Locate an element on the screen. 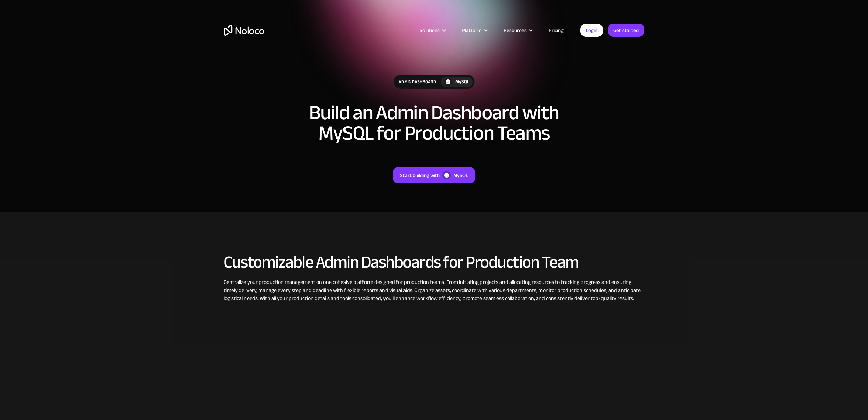 The height and width of the screenshot is (420, 868). div: Centralize your production management on one cohesive platform designed for production teams. Fro... is located at coordinates (434, 290).